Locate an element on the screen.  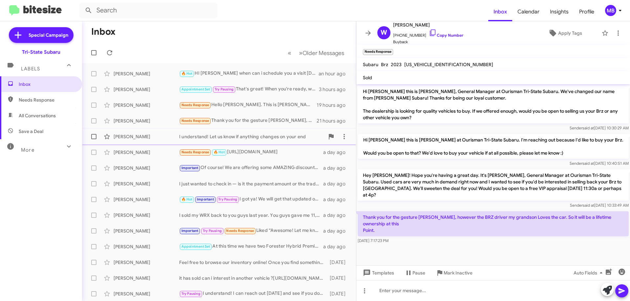
div: Tri-State Subaru is located at coordinates (41, 52).